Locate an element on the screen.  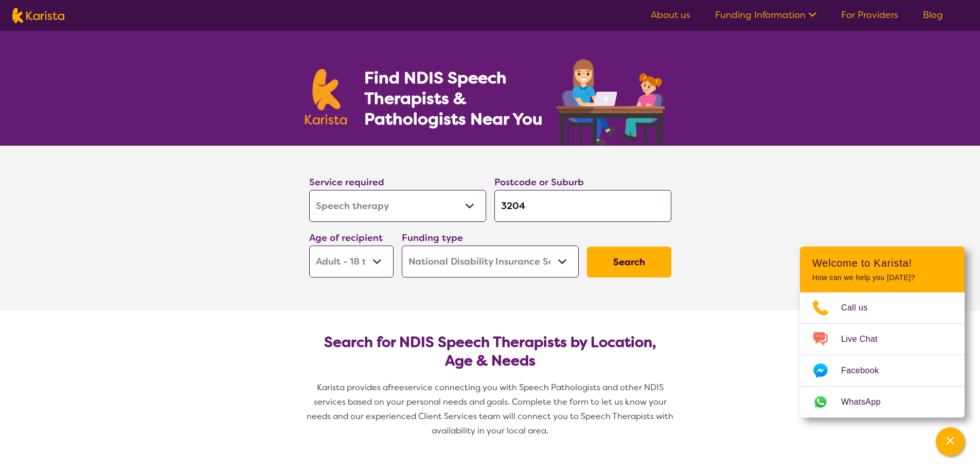
span: Call us is located at coordinates (860, 307).